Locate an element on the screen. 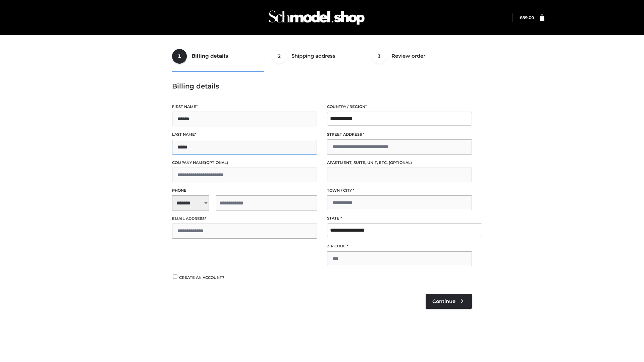  img: Schmodel Admin 964 is located at coordinates (317, 17).